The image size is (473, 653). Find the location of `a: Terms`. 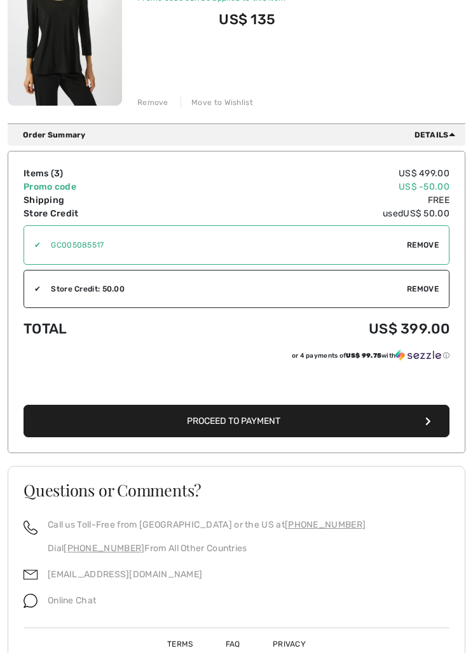

a: Terms is located at coordinates (180, 644).